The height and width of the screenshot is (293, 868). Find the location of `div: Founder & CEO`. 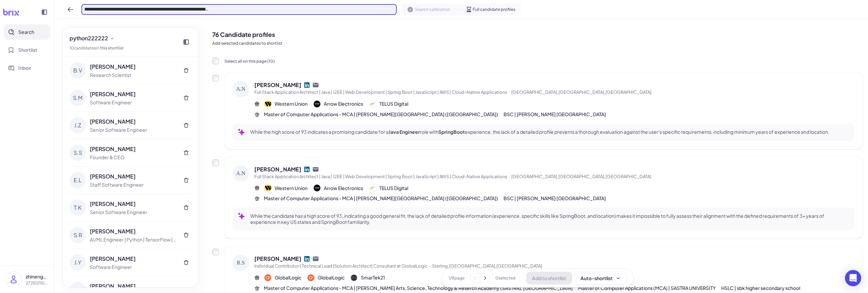

div: Founder & CEO is located at coordinates (134, 157).